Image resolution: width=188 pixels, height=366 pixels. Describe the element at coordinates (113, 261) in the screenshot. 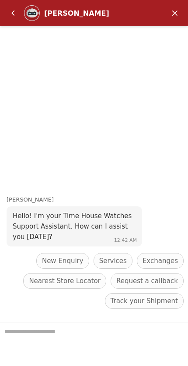

I see `div: Services` at that location.